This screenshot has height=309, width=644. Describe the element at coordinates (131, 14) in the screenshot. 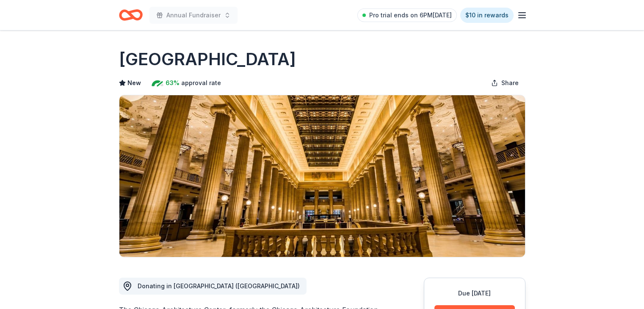

I see `a: Home` at that location.